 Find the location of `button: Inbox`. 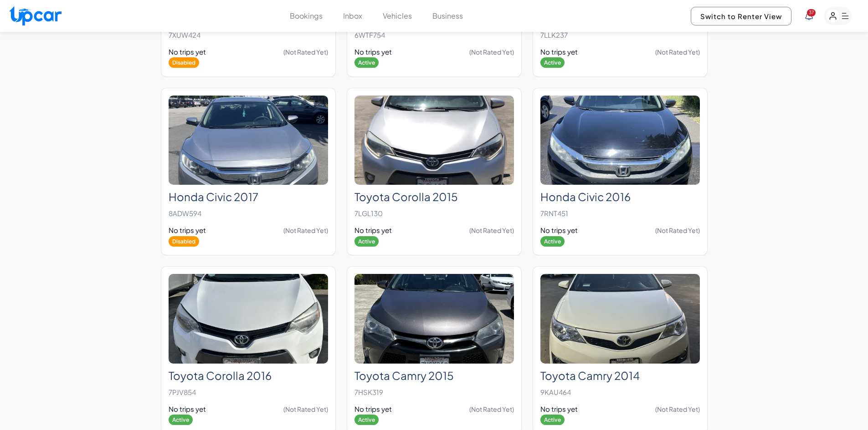

button: Inbox is located at coordinates (352, 16).